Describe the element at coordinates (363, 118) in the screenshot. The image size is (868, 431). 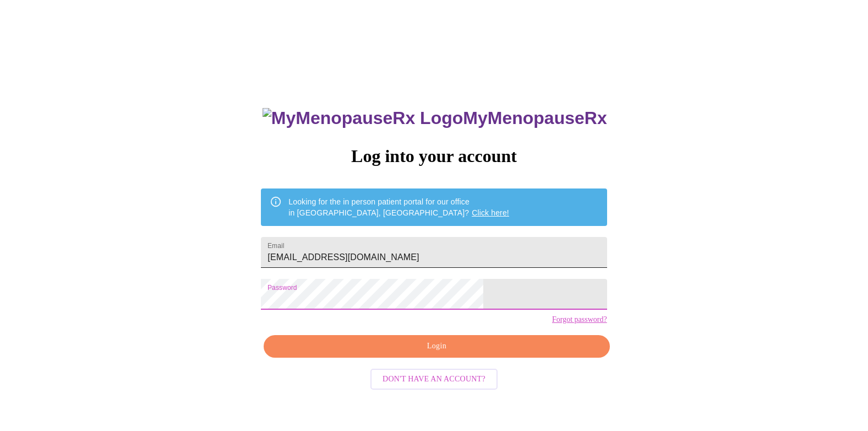
I see `img: MyMenopauseRx Logo` at that location.